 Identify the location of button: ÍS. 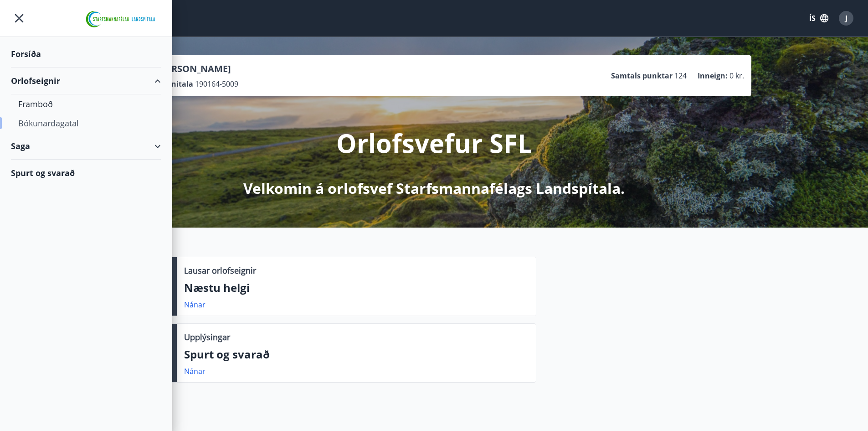
(819, 18).